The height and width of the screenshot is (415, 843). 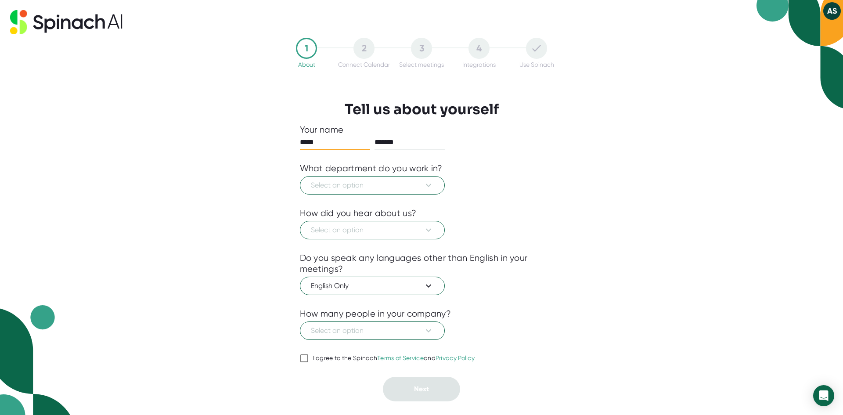 What do you see at coordinates (372, 286) in the screenshot?
I see `button: English Only` at bounding box center [372, 286].